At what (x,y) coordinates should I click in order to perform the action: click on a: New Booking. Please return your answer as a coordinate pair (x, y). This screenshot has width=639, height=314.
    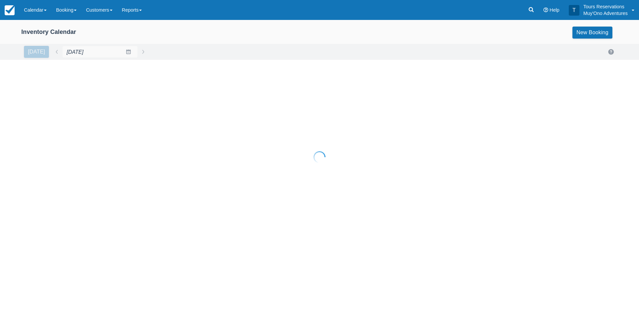
    Looking at the image, I should click on (592, 33).